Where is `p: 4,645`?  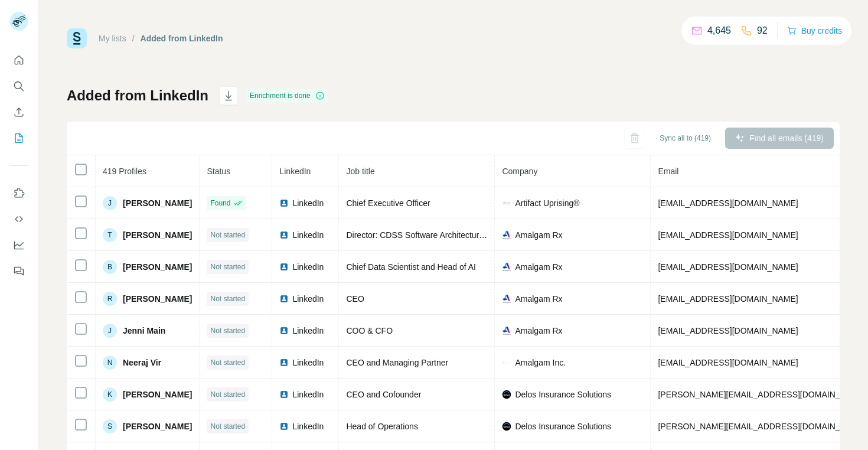 p: 4,645 is located at coordinates (719, 31).